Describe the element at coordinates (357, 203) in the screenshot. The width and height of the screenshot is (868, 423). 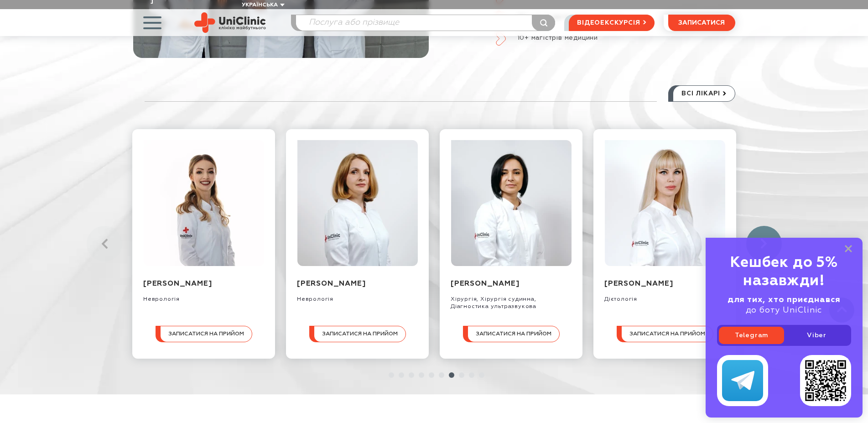
I see `img: Кравченко Наталія Володимирівна` at that location.